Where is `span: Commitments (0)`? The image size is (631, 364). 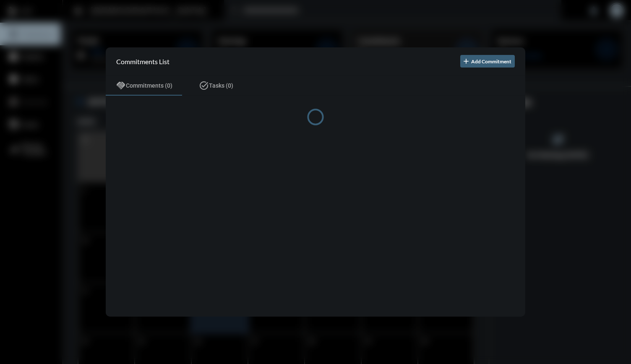 span: Commitments (0) is located at coordinates (149, 85).